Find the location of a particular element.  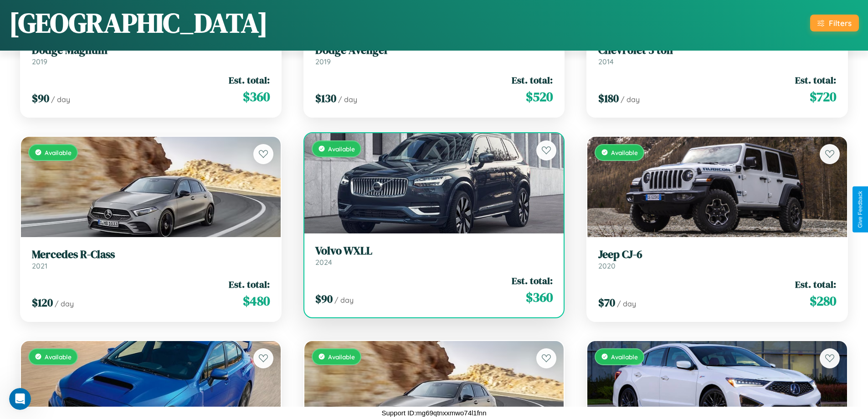

a: Chevrolet 3 ton2014 is located at coordinates (717, 55).